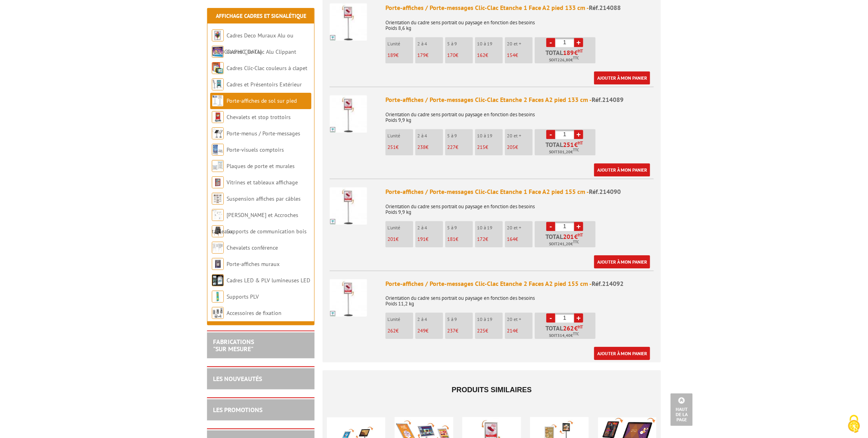  Describe the element at coordinates (218, 182) in the screenshot. I see `img: Vitrines et tableaux affichage` at that location.